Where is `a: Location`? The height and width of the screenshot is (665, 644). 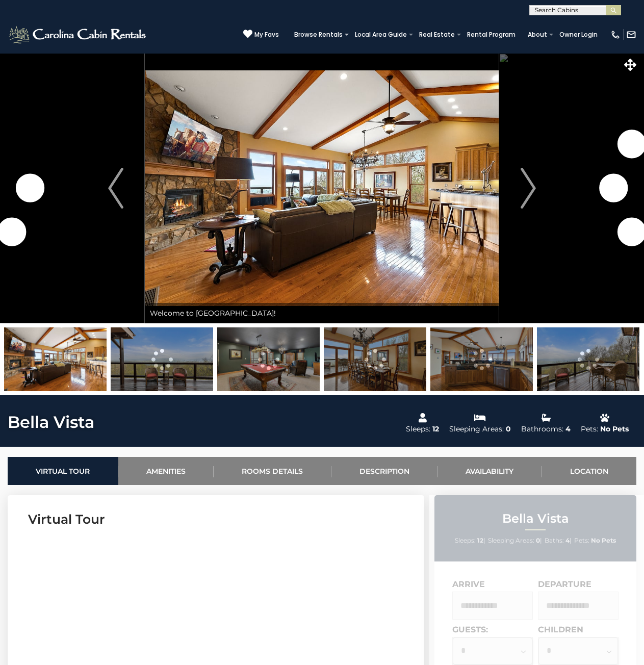 a: Location is located at coordinates (589, 471).